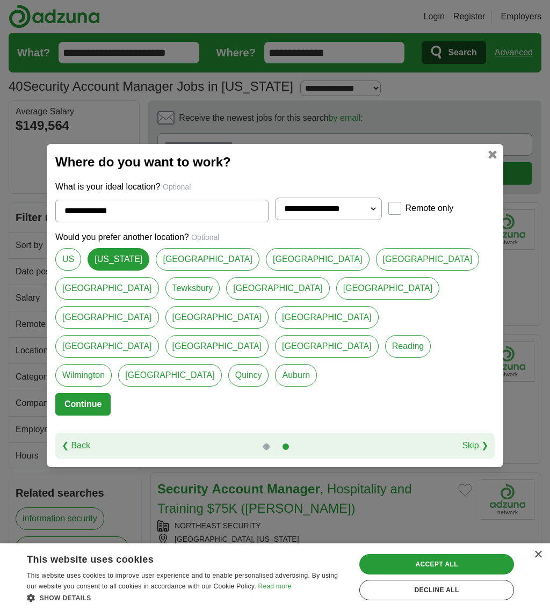 The image size is (550, 611). What do you see at coordinates (193, 289) in the screenshot?
I see `a: Tewksbury` at bounding box center [193, 289].